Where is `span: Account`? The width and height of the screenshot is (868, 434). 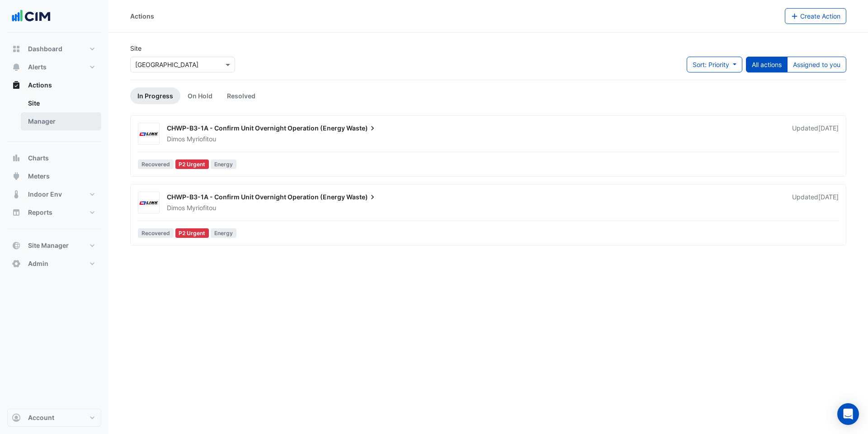 span: Account is located at coordinates (42, 417).